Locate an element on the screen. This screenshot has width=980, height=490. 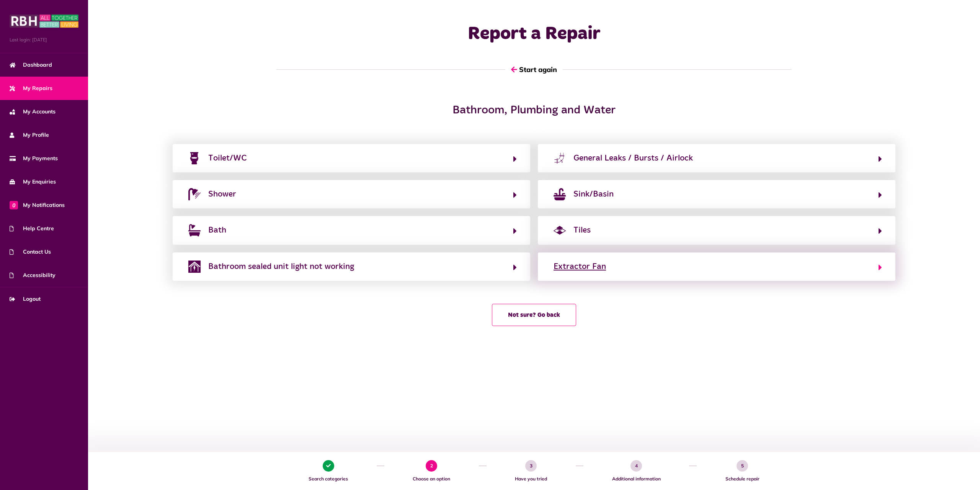
span: Logout is located at coordinates (25, 299).